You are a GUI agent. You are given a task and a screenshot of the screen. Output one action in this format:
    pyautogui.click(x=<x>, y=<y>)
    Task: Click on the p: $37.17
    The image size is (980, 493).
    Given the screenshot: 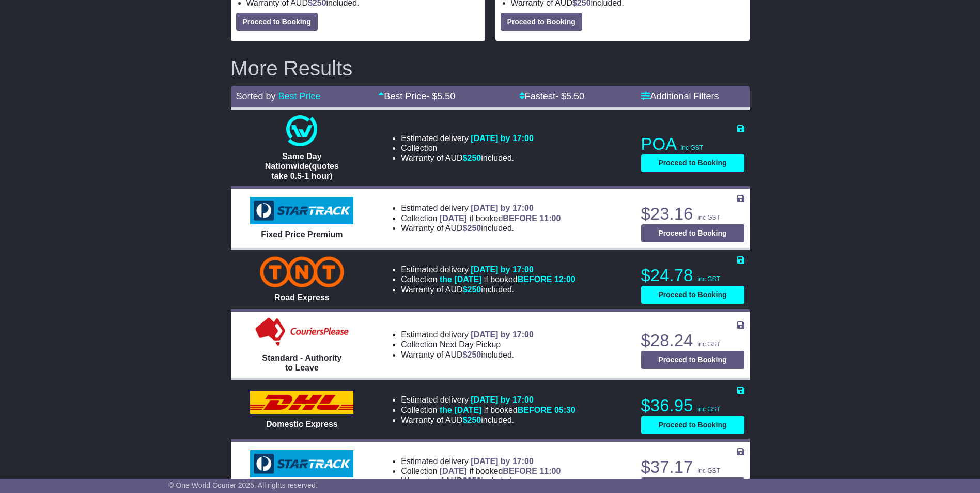 What is the action you would take?
    pyautogui.click(x=693, y=467)
    